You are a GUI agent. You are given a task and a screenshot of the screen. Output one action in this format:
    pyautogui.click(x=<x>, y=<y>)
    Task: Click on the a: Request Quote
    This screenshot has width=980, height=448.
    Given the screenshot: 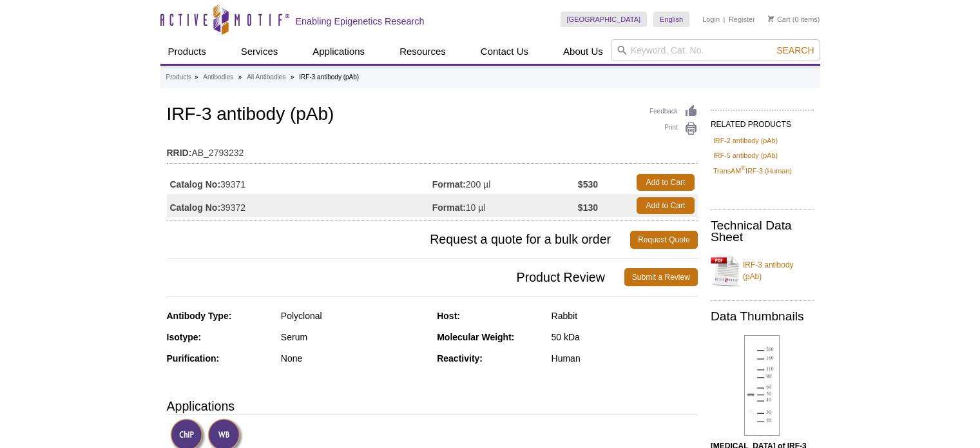 What is the action you would take?
    pyautogui.click(x=664, y=239)
    